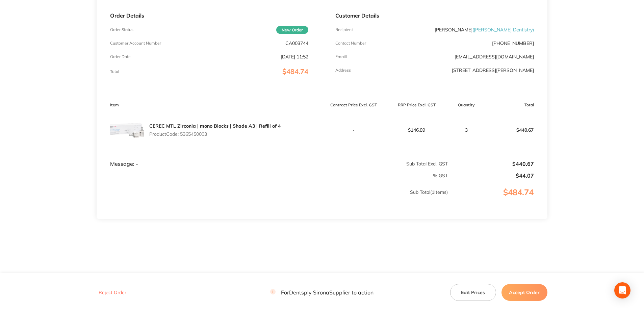 This screenshot has width=644, height=312. What do you see at coordinates (466, 130) in the screenshot?
I see `p: 3` at bounding box center [466, 130].